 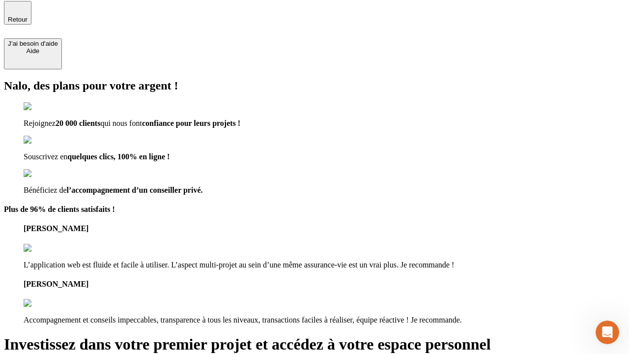 What do you see at coordinates (33, 51) in the screenshot?
I see `div: Aide` at bounding box center [33, 51].